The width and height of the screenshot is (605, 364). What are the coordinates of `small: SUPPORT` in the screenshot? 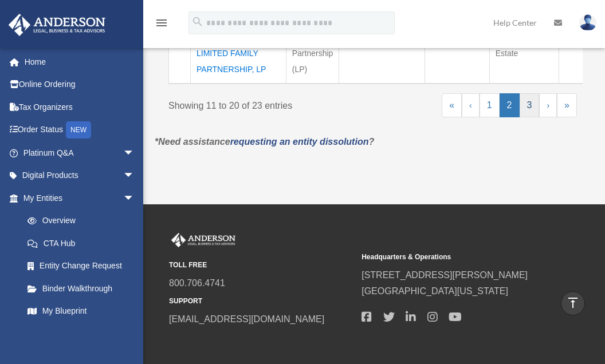 It's located at (261, 301).